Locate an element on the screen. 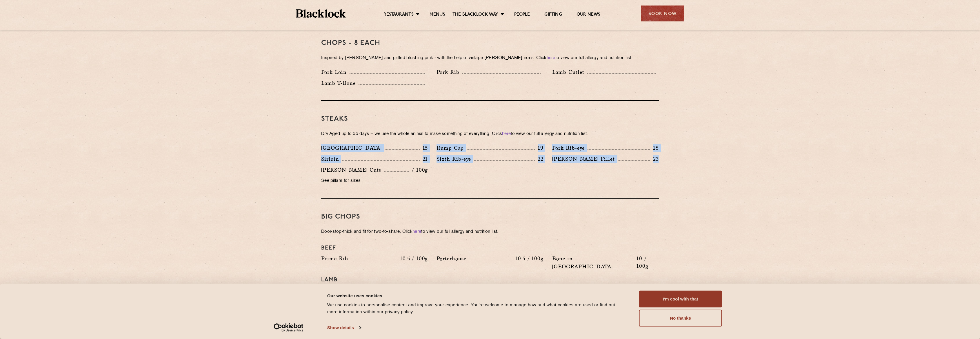 The height and width of the screenshot is (339, 980). a: The Blacklock Way is located at coordinates (475, 15).